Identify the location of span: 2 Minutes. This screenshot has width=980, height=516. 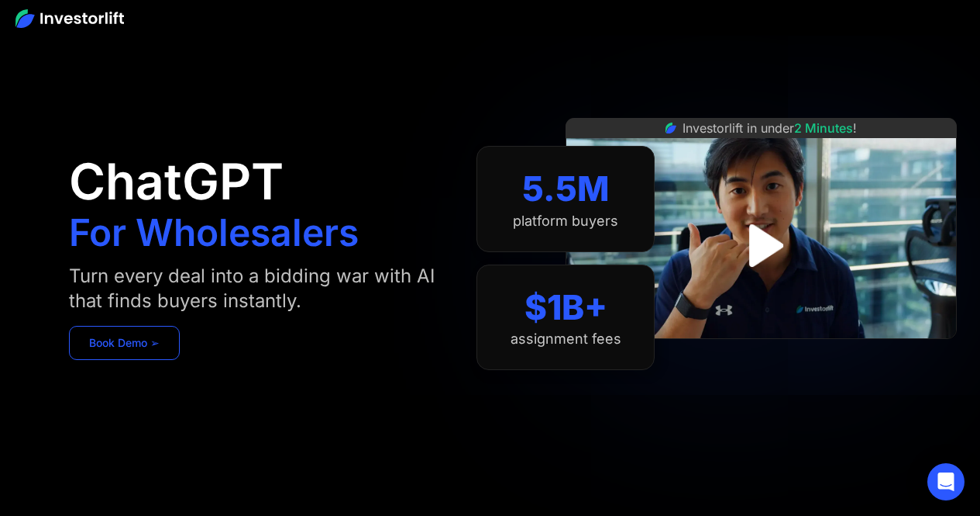
(823, 128).